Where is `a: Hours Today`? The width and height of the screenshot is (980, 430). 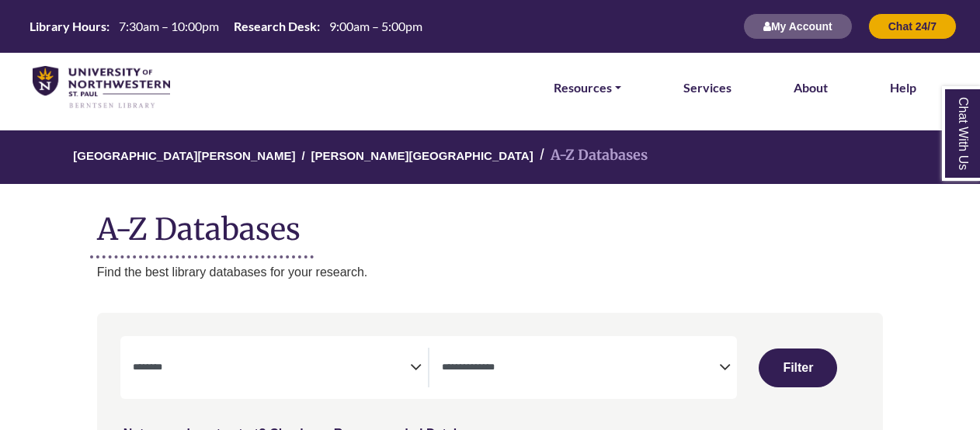
a: Hours Today is located at coordinates (226, 27).